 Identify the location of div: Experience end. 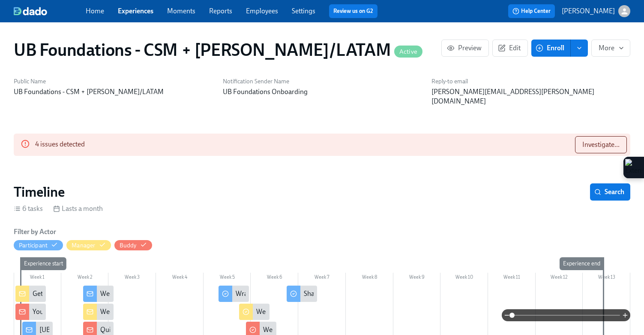
(582, 263).